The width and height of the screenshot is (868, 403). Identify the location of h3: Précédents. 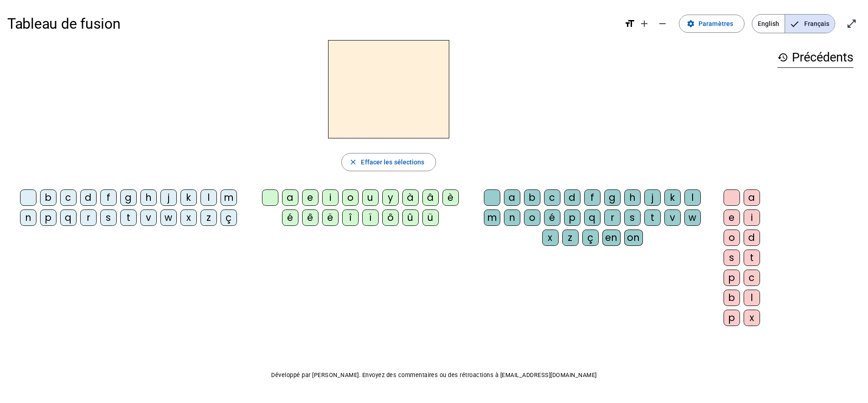
(815, 58).